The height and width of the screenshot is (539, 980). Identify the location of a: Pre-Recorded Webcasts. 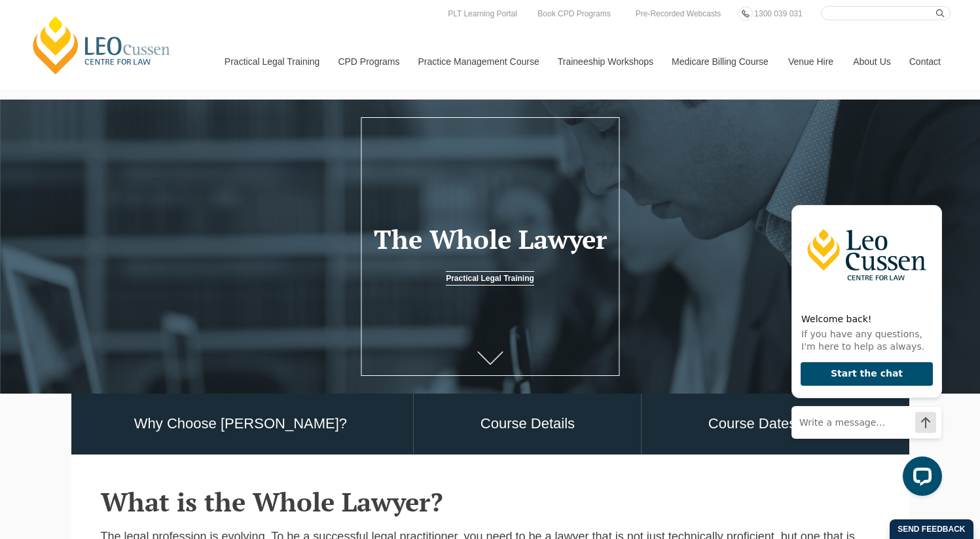
(678, 14).